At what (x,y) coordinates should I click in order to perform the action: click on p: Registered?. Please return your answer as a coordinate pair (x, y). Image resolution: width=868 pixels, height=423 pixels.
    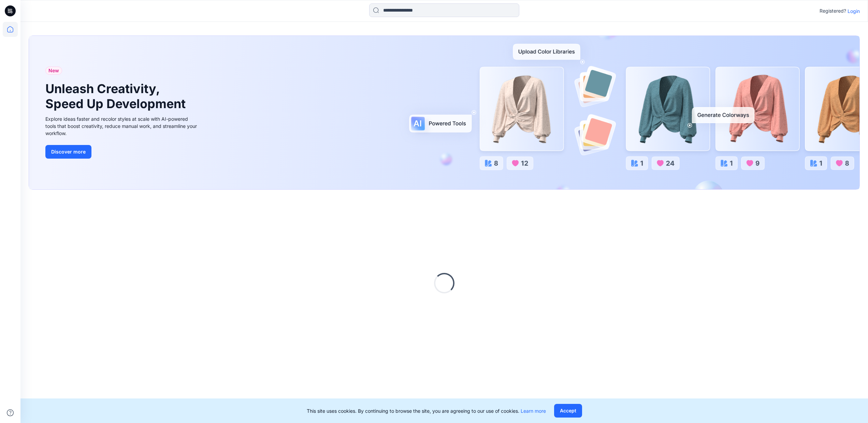
    Looking at the image, I should click on (833, 11).